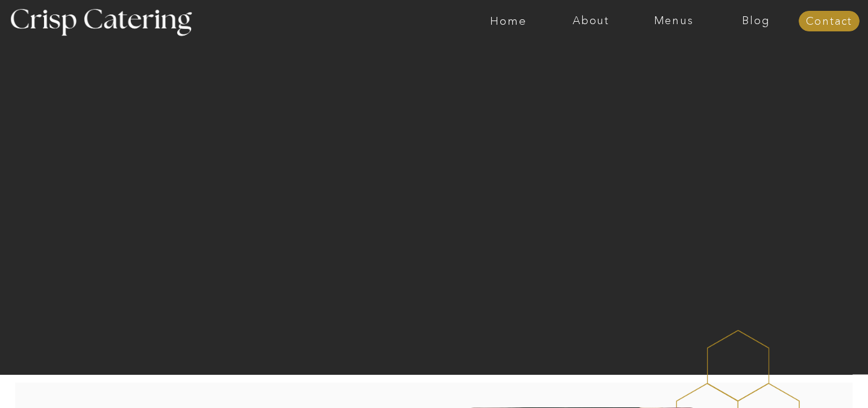 The height and width of the screenshot is (408, 868). What do you see at coordinates (673, 21) in the screenshot?
I see `nav: Menus` at bounding box center [673, 21].